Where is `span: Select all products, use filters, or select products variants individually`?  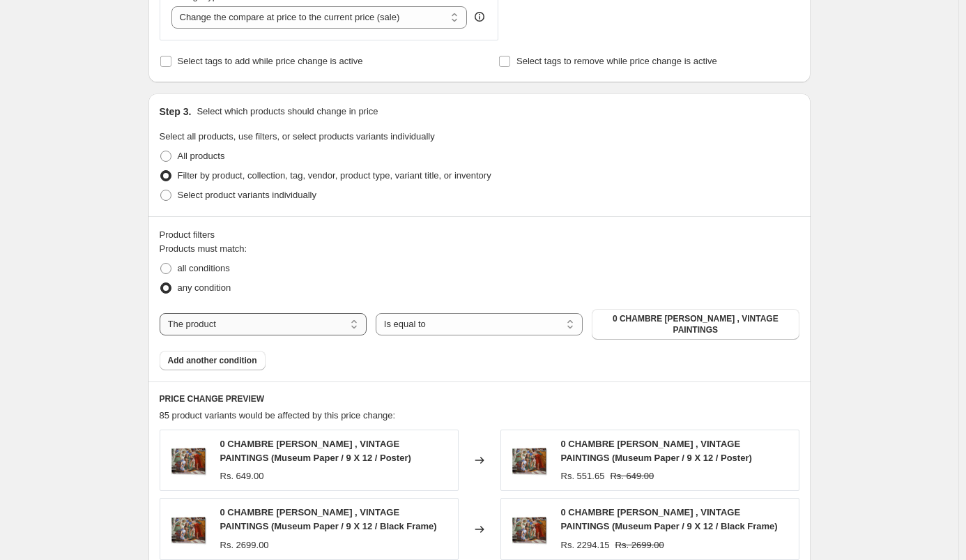
span: Select all products, use filters, or select products variants individually is located at coordinates (297, 136).